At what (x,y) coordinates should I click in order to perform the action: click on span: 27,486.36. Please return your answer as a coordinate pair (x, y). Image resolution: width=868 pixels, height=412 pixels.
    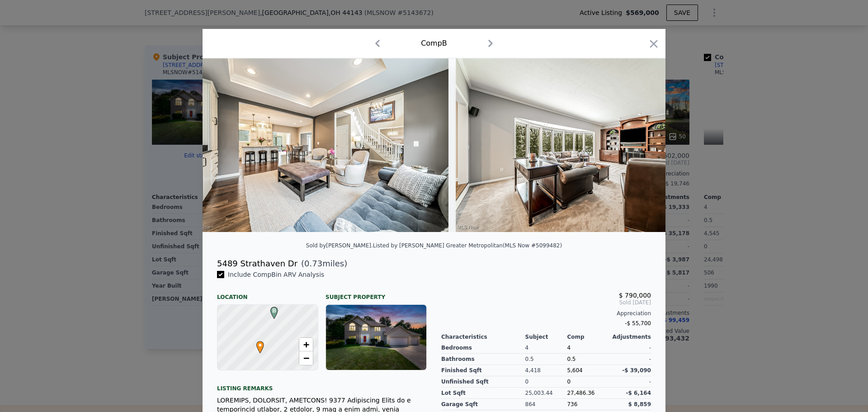
    Looking at the image, I should click on (580, 392).